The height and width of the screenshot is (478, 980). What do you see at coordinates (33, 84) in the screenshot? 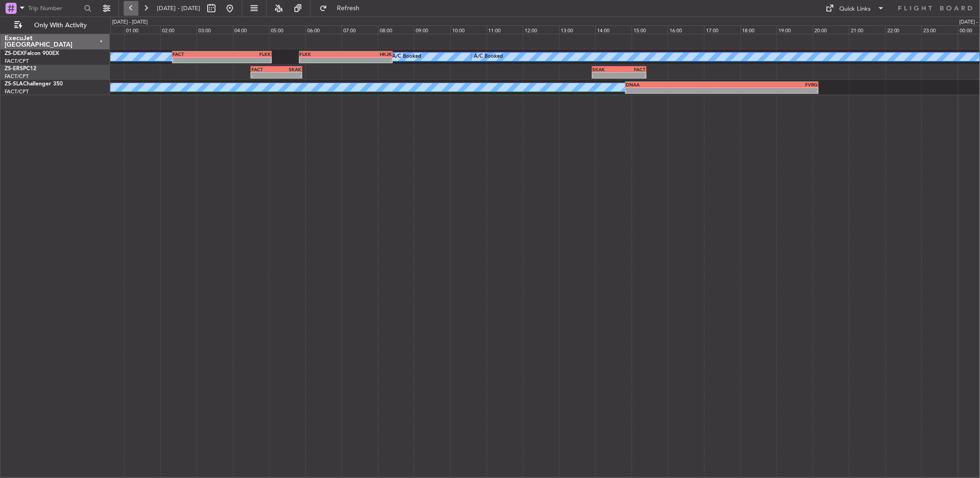
I see `a: ZS-SLAChallenger 350` at bounding box center [33, 84].